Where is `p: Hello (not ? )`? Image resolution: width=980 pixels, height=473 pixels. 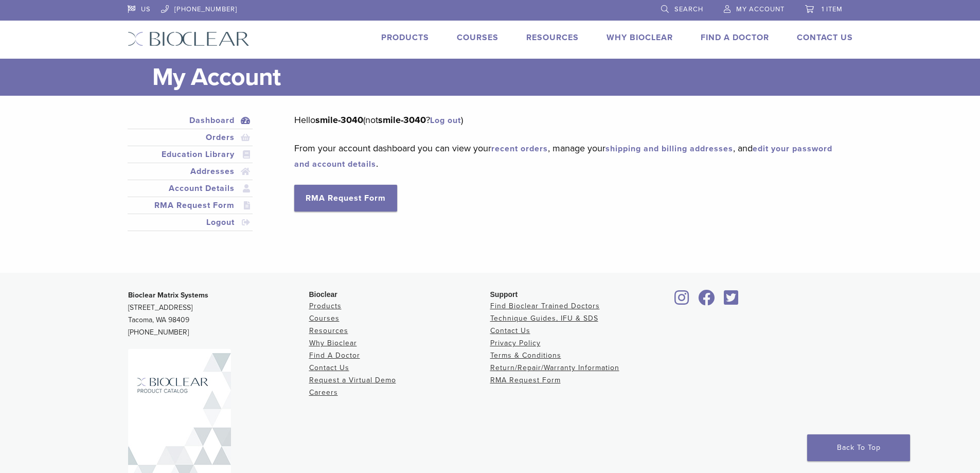
p: Hello (not ? ) is located at coordinates (565, 120).